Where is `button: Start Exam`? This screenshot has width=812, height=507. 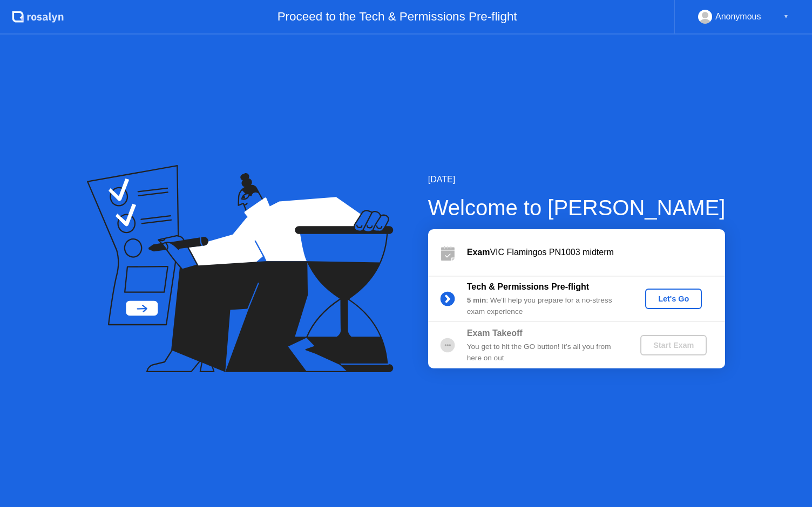
button: Start Exam is located at coordinates (673, 345).